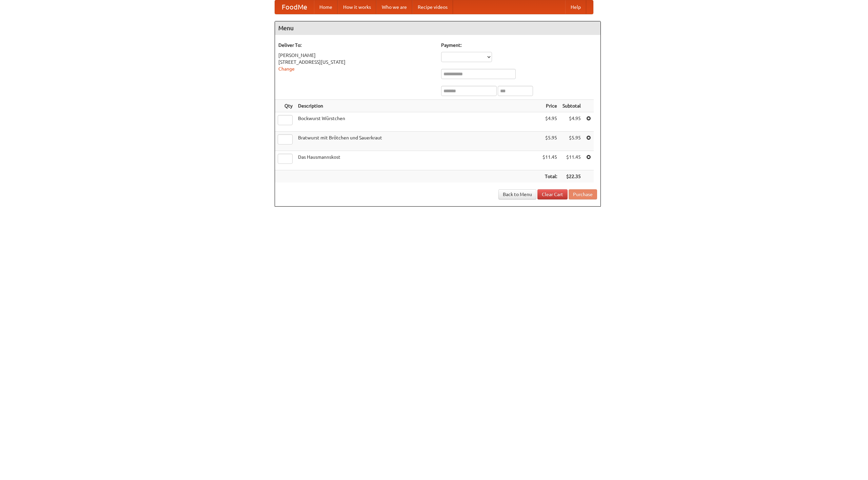 This screenshot has height=480, width=868. Describe the element at coordinates (576, 7) in the screenshot. I see `a: Help` at that location.